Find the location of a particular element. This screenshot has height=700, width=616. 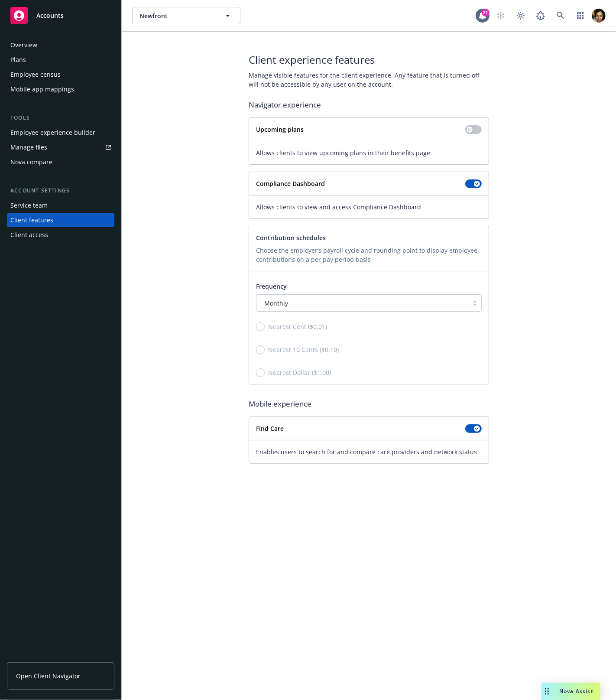

div: Nova compare is located at coordinates (31, 162).